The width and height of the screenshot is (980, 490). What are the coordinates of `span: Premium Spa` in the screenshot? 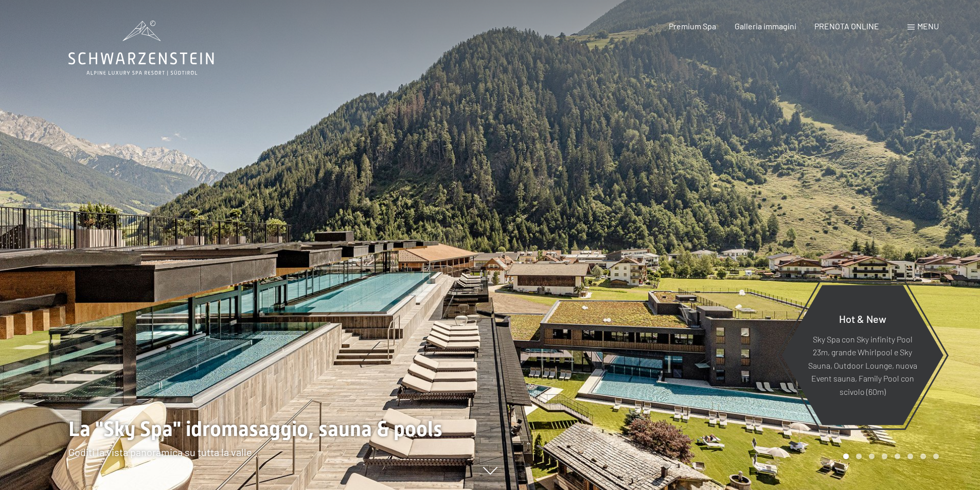 It's located at (692, 26).